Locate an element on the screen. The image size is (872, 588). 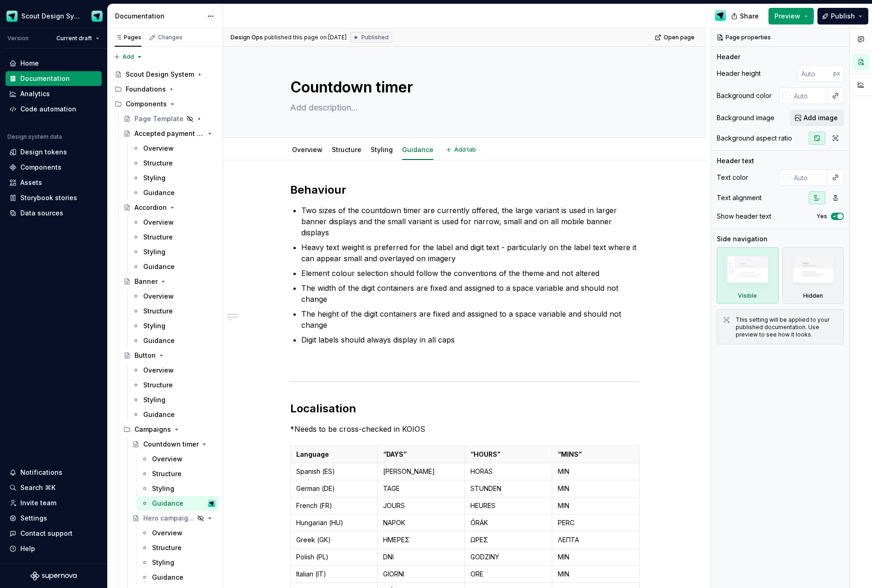
span: Add image is located at coordinates (821, 118).